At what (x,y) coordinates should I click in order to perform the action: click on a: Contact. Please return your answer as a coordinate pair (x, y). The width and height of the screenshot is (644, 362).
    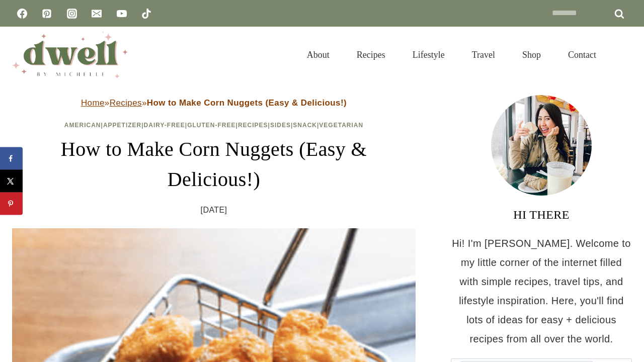
    Looking at the image, I should click on (582, 55).